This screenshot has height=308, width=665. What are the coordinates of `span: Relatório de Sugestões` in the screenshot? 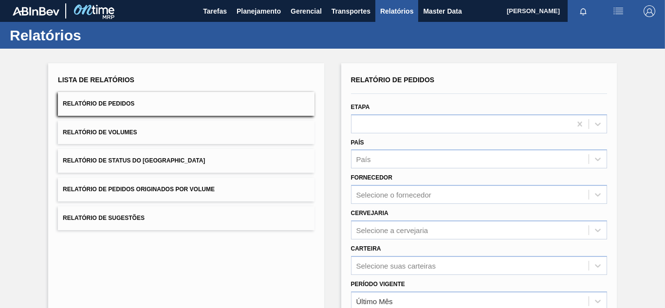 It's located at (104, 218).